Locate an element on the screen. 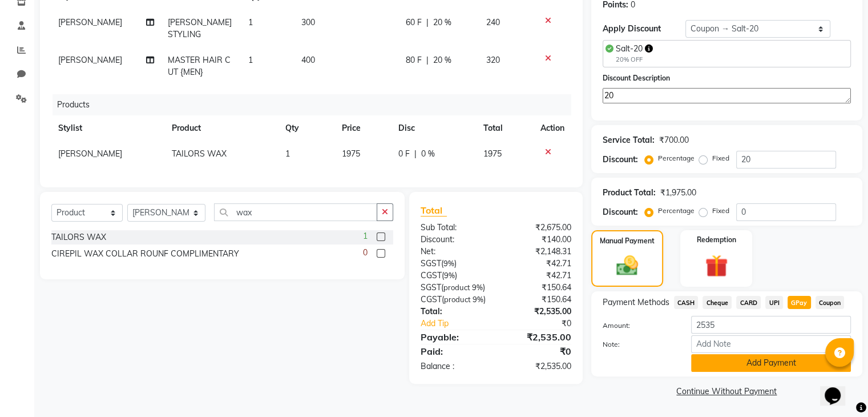  input: Search or Scan is located at coordinates (296, 212).